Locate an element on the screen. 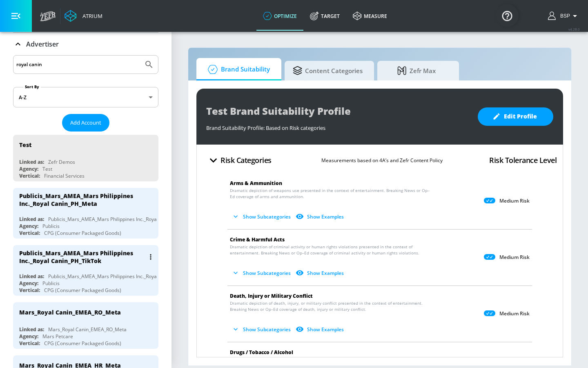 This screenshot has width=588, height=368. span: v 4.28.0 is located at coordinates (574, 29).